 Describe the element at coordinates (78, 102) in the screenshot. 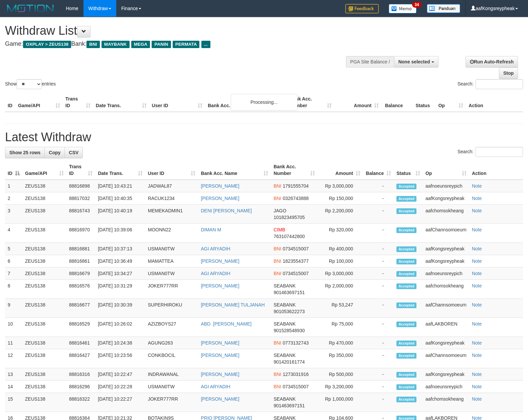

I see `th: Trans ID` at that location.